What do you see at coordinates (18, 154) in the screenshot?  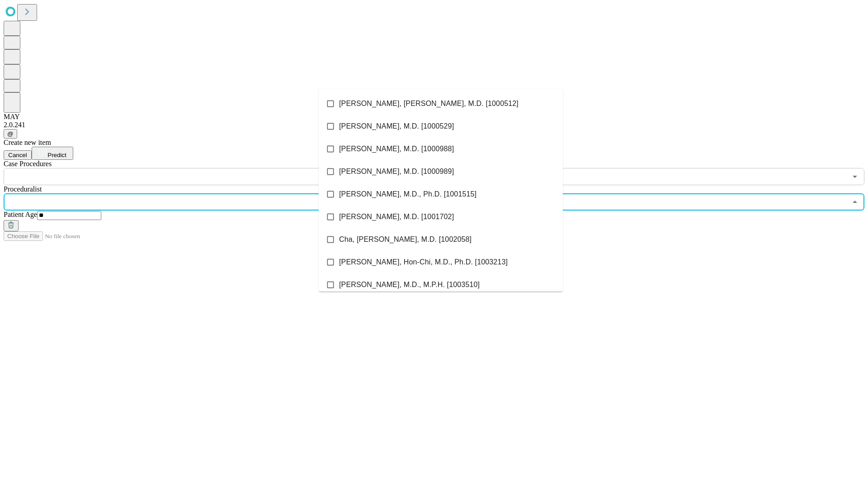 I see `button: Cancel` at bounding box center [18, 154].